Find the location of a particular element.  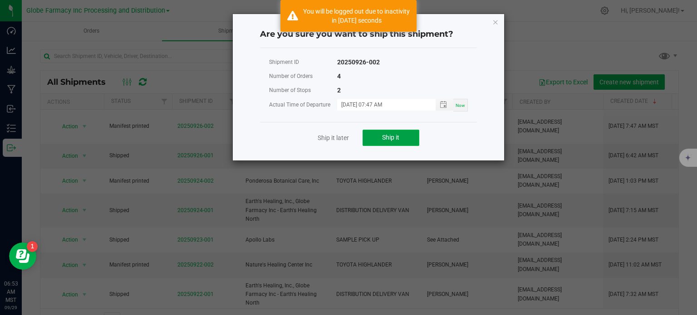

a: Ship it later is located at coordinates (333, 138).